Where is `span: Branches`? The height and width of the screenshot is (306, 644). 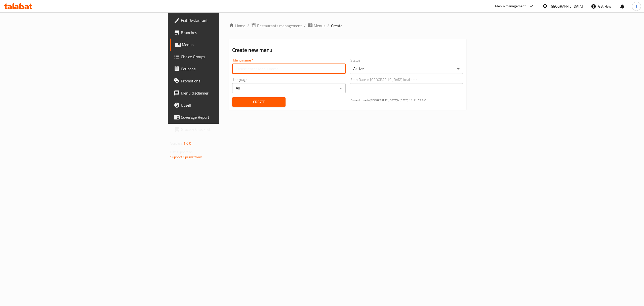
span: Branches is located at coordinates (226, 32).